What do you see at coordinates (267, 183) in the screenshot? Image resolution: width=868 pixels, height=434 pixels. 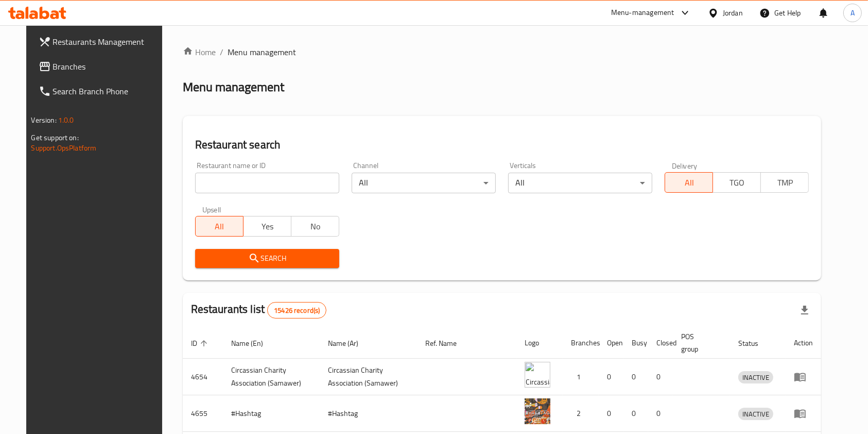 I see `input: Search for restaurant name or ID..` at bounding box center [267, 183].